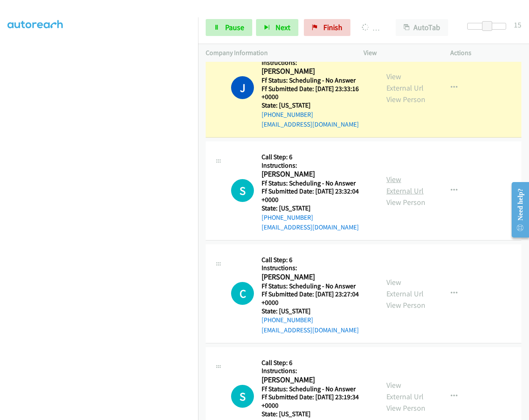  Describe the element at coordinates (332, 27) in the screenshot. I see `span: Finish` at that location.